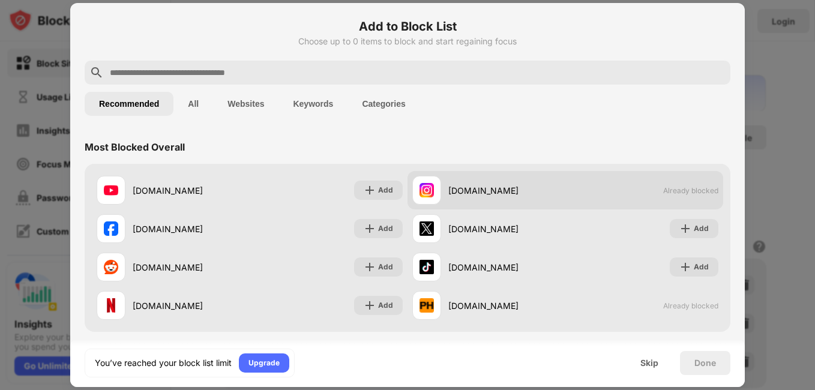  What do you see at coordinates (408, 41) in the screenshot?
I see `div: Choose up to 0 items to block and start regaining focus` at bounding box center [408, 41].